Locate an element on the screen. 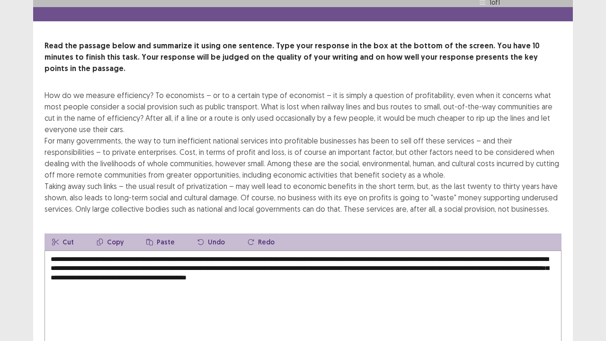 Image resolution: width=606 pixels, height=341 pixels. button: Redo is located at coordinates (261, 242).